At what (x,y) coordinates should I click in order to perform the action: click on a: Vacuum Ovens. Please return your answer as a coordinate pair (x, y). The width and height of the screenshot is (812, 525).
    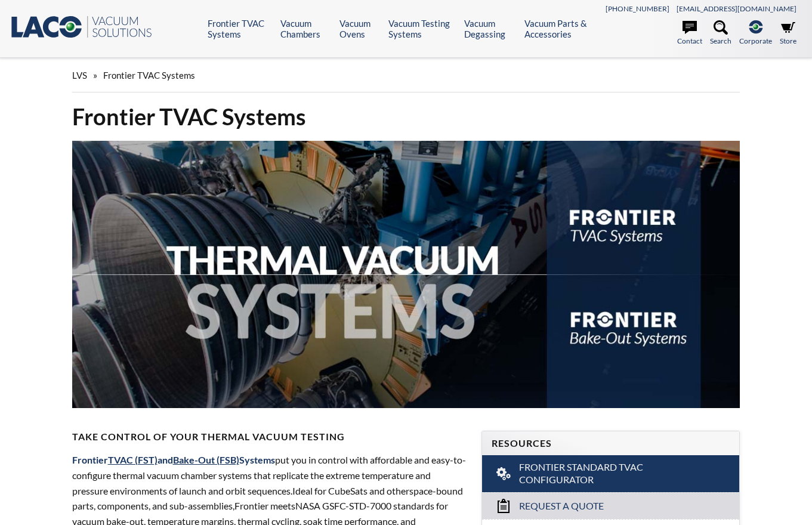
    Looking at the image, I should click on (360, 29).